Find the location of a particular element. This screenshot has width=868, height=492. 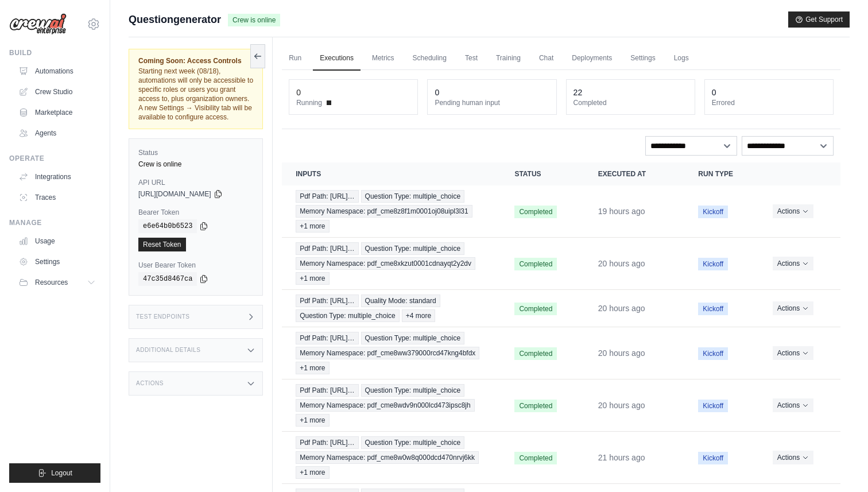

dt: Completed is located at coordinates (630, 103).